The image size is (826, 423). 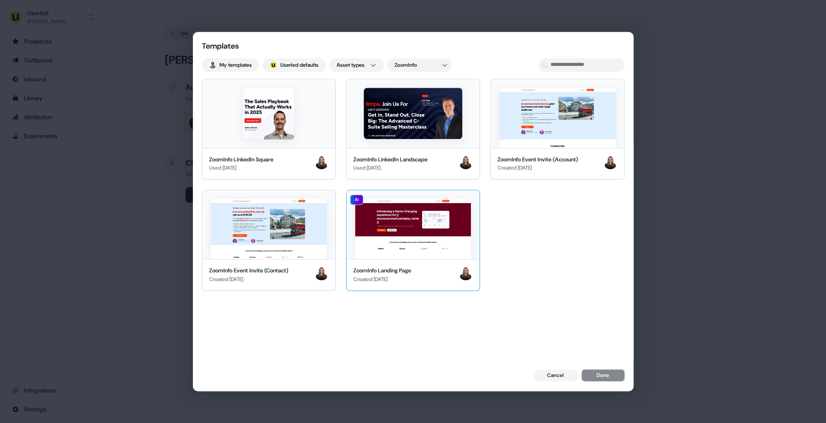 What do you see at coordinates (230, 65) in the screenshot?
I see `button: My templates` at bounding box center [230, 65].